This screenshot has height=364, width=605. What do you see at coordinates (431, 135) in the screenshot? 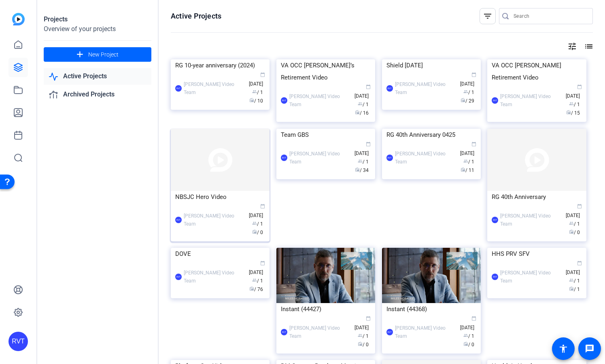
I see `div: RG 40th Anniversary 0425` at bounding box center [431, 135].